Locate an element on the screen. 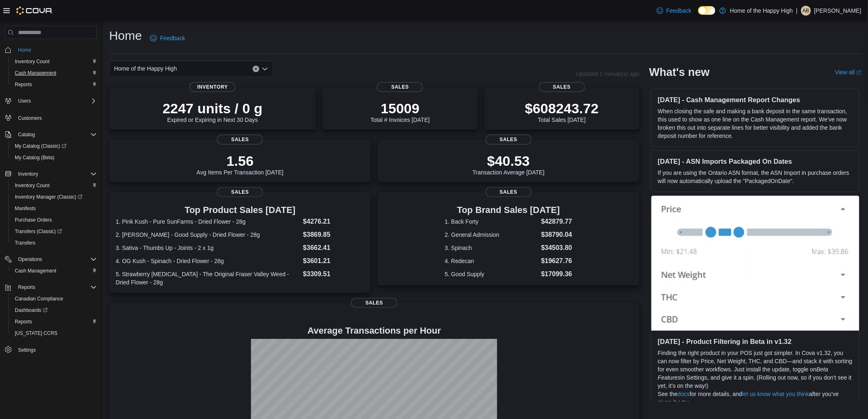  button: Transfers is located at coordinates (54, 243).